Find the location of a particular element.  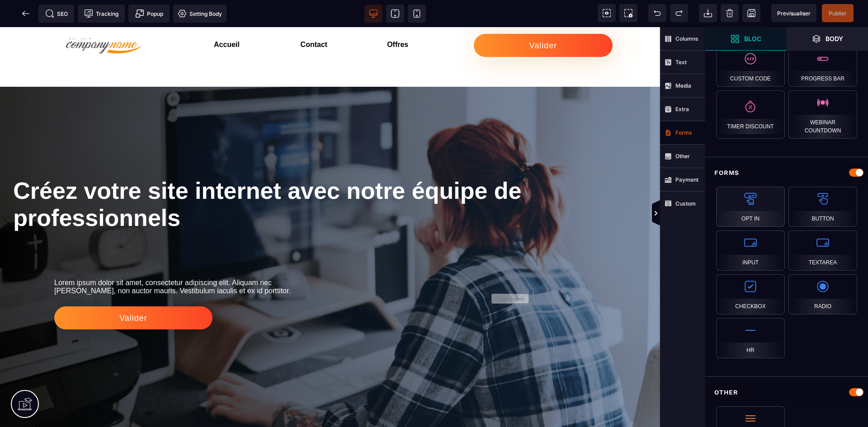

span: Preview is located at coordinates (794, 13).